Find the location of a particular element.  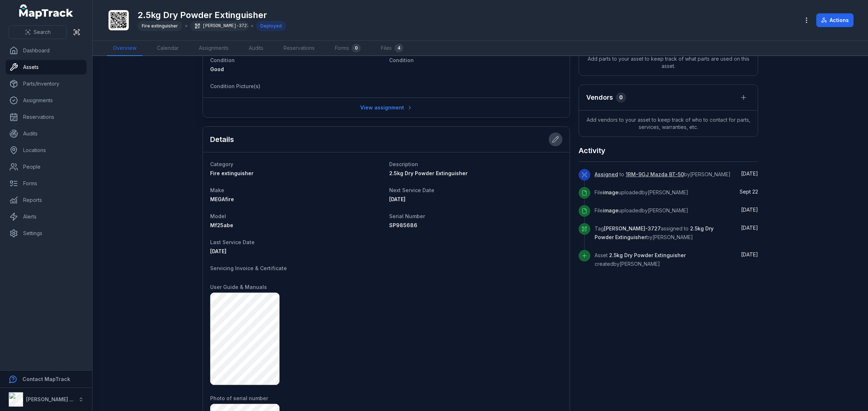

h1: 2.5kg Dry Powder Extinguisher is located at coordinates (211, 15).